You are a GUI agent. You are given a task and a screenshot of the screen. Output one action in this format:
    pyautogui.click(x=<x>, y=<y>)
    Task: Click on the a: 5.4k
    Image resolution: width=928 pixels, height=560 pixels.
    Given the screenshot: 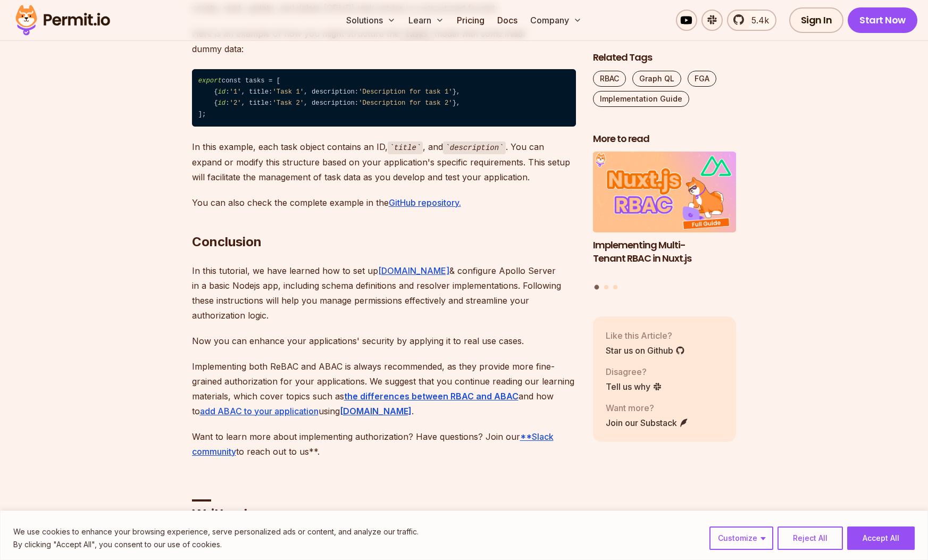 What is the action you would take?
    pyautogui.click(x=752, y=20)
    